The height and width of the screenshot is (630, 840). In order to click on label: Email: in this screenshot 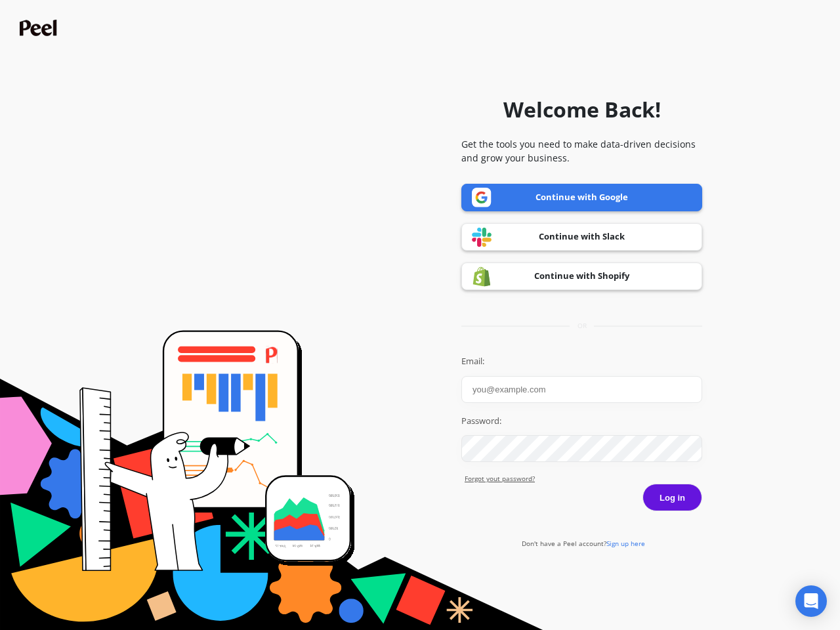, I will do `click(581, 362)`.